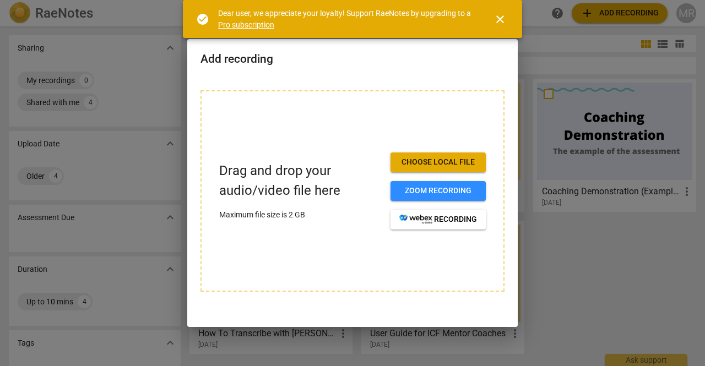 This screenshot has width=705, height=366. What do you see at coordinates (438, 191) in the screenshot?
I see `span: Zoom recording` at bounding box center [438, 191].